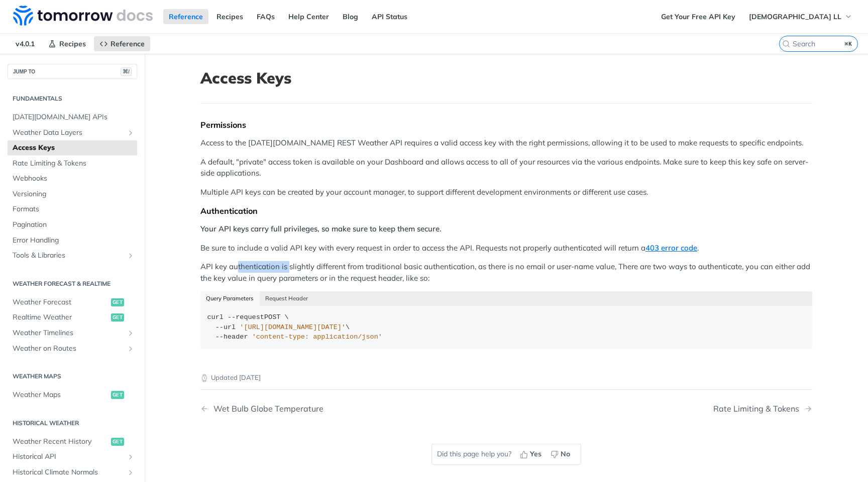 This screenshot has height=482, width=868. What do you see at coordinates (321, 228) in the screenshot?
I see `strong: Your API keys carry full privileges, so make sure to keep them secure.` at bounding box center [321, 228].